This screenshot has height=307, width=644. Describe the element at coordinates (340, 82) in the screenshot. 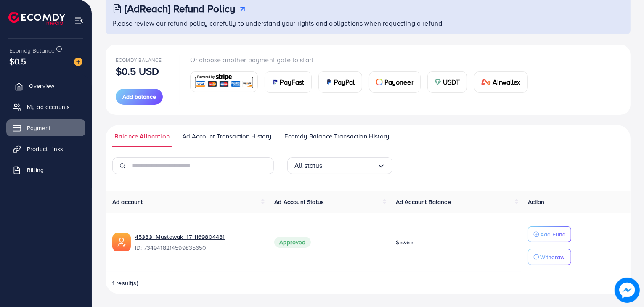

I see `a: cardPayPal` at that location.